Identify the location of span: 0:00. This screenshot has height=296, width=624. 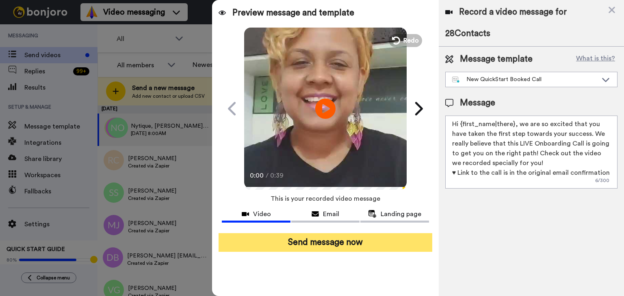
(257, 176).